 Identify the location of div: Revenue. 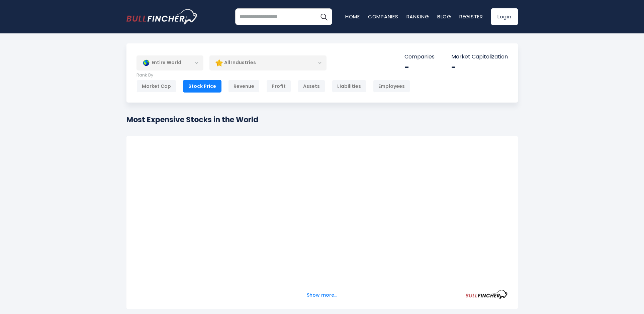
(244, 86).